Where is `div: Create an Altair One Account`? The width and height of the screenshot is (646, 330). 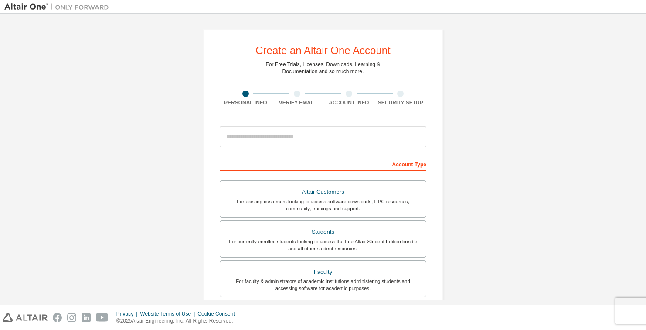
div: Create an Altair One Account is located at coordinates (323, 51).